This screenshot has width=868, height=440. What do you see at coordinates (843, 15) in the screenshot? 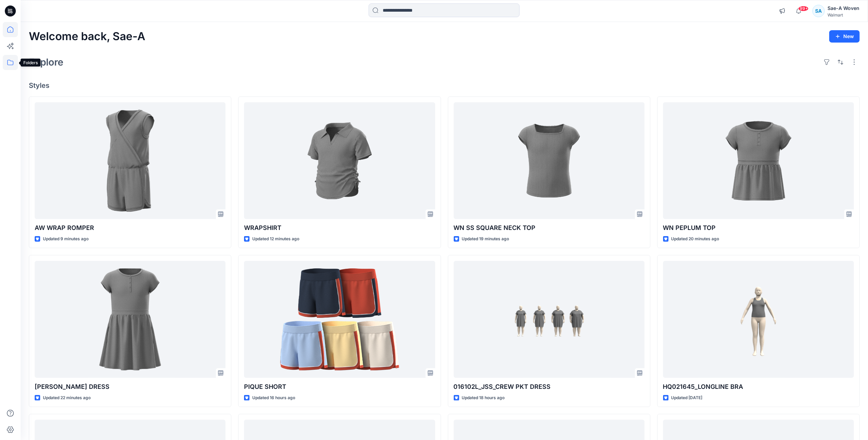
I see `div: Walmart` at bounding box center [843, 15].